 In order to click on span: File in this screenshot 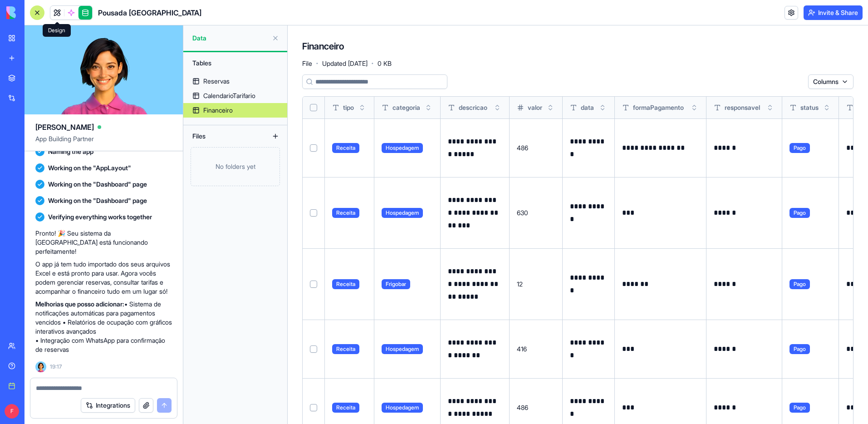, I will do `click(307, 64)`.